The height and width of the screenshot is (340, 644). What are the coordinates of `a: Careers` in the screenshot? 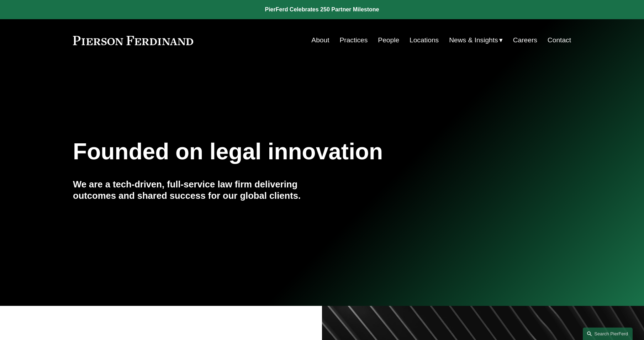 It's located at (525, 40).